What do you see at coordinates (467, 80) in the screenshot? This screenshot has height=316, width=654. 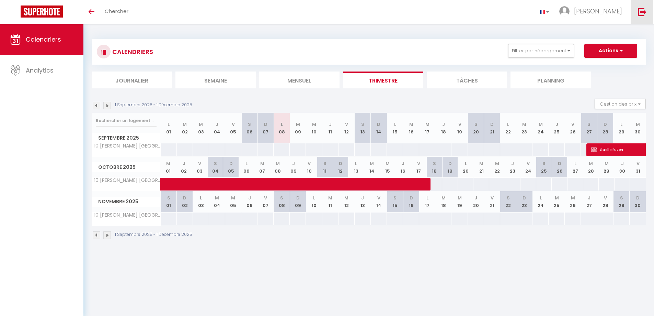 I see `li: Tâches` at bounding box center [467, 80].